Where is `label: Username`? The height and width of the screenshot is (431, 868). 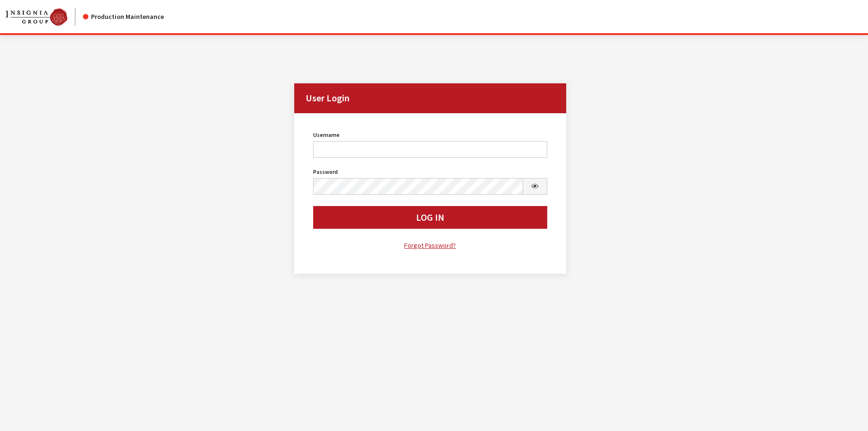
label: Username is located at coordinates (327, 135).